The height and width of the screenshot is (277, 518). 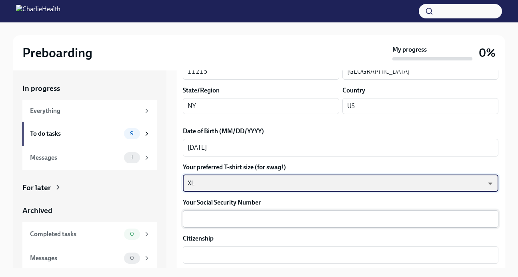 I want to click on a: Messages1, so click(x=90, y=158).